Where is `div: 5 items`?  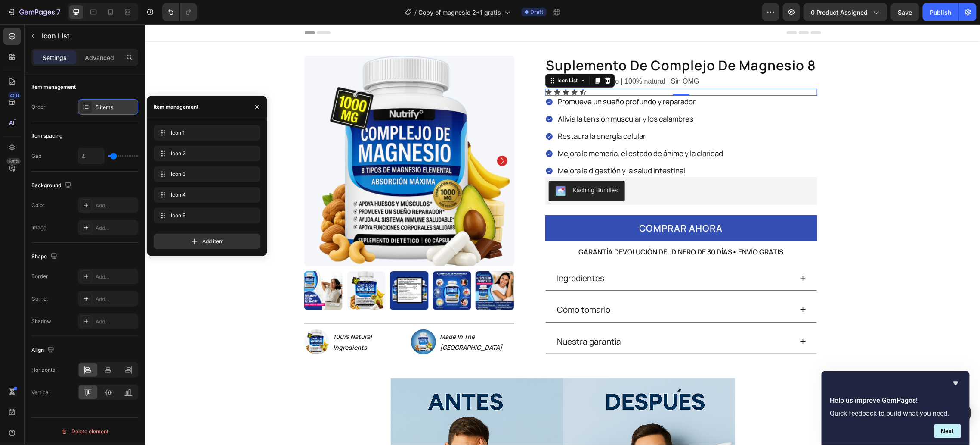 div: 5 items is located at coordinates (116, 107).